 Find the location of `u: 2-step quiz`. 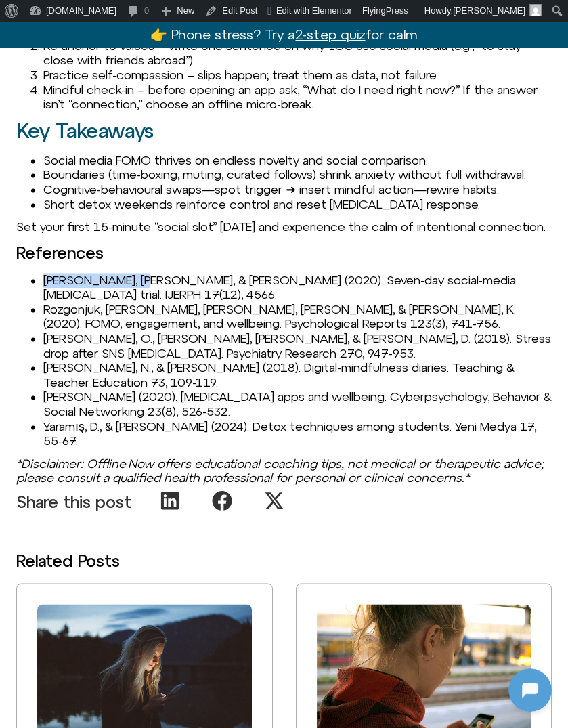

u: 2-step quiz is located at coordinates (330, 34).